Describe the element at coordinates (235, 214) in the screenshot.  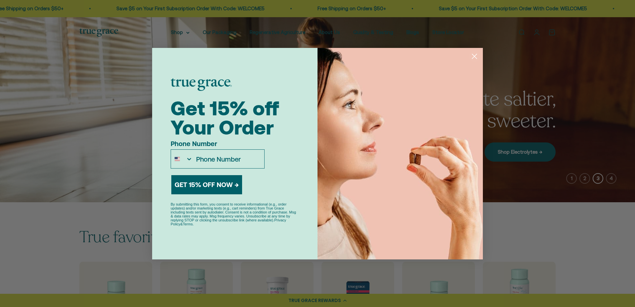
I see `p: By submitting this form, you consent to receive informational (e.g., order updates) and/or market...` at that location.